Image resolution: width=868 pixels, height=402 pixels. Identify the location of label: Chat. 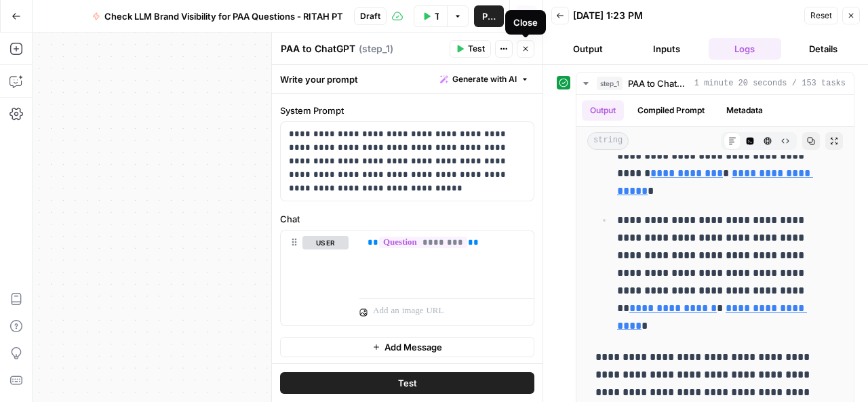
(407, 219).